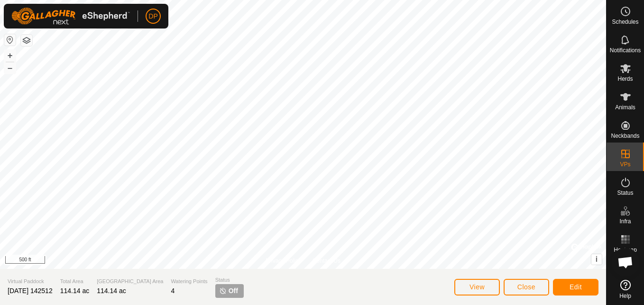 Image resolution: width=644 pixels, height=305 pixels. Describe the element at coordinates (477, 287) in the screenshot. I see `button: View` at that location.